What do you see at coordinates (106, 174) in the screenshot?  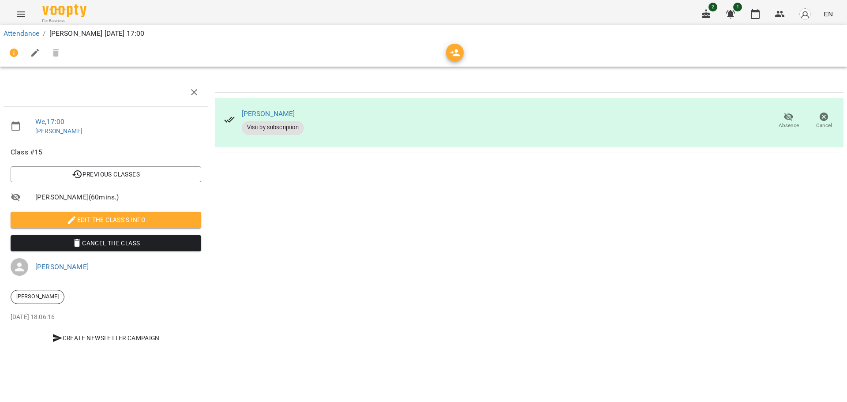 I see `span: Previous Classes` at bounding box center [106, 174].